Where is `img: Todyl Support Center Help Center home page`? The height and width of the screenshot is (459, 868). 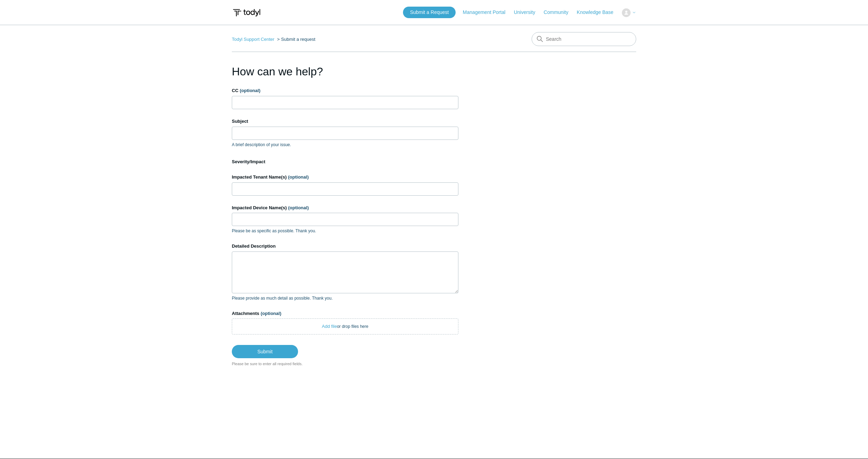 img: Todyl Support Center Help Center home page is located at coordinates (247, 12).